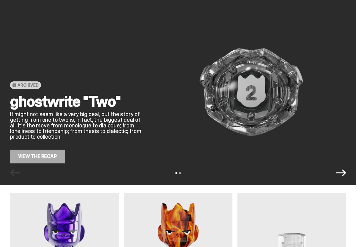 The image size is (361, 247). Describe the element at coordinates (251, 92) in the screenshot. I see `img: ghostwrite "Two"` at that location.